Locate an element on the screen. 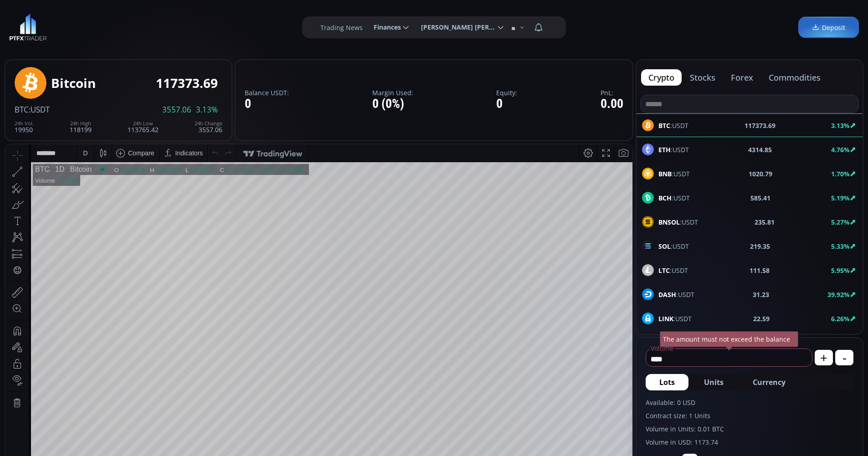 This screenshot has width=868, height=456. div: 5d is located at coordinates (93, 403).